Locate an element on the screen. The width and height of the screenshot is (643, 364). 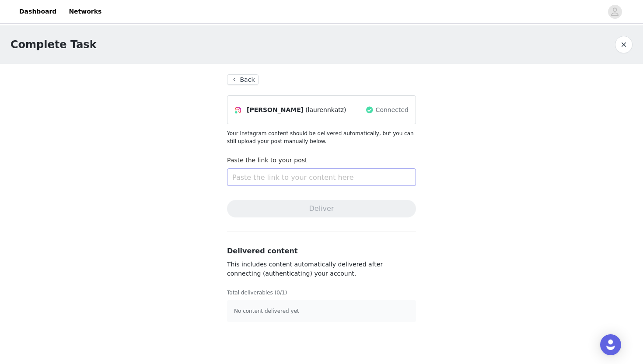
span: (laurennkatz) is located at coordinates (325, 110).